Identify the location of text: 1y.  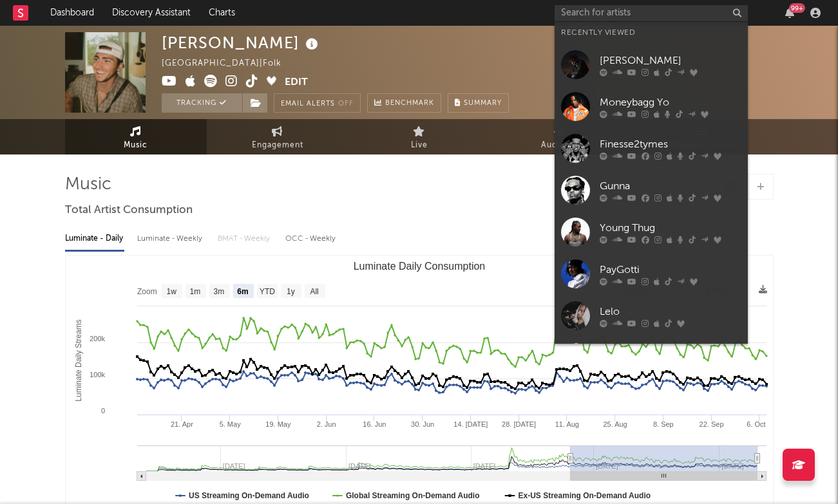
(291, 291).